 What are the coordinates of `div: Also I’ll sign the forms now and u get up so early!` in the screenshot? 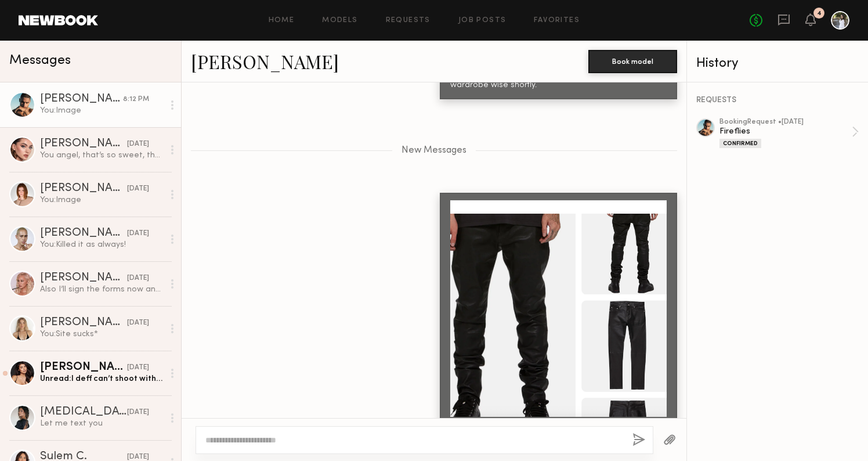 It's located at (101, 289).